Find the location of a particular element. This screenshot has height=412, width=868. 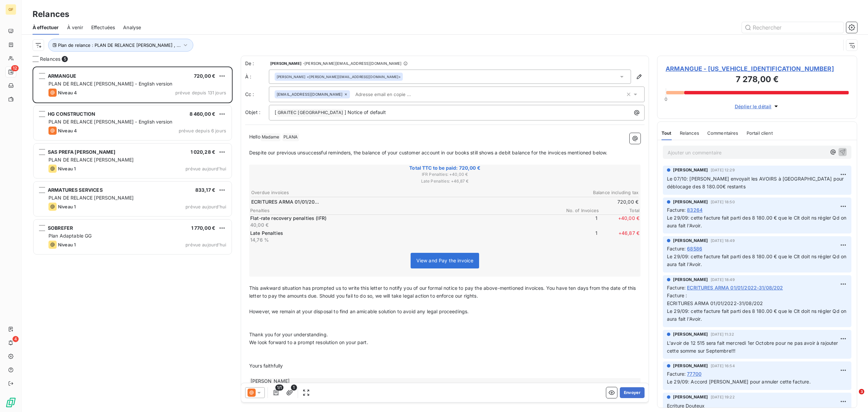

span: 1 770,00 € is located at coordinates (204, 227).